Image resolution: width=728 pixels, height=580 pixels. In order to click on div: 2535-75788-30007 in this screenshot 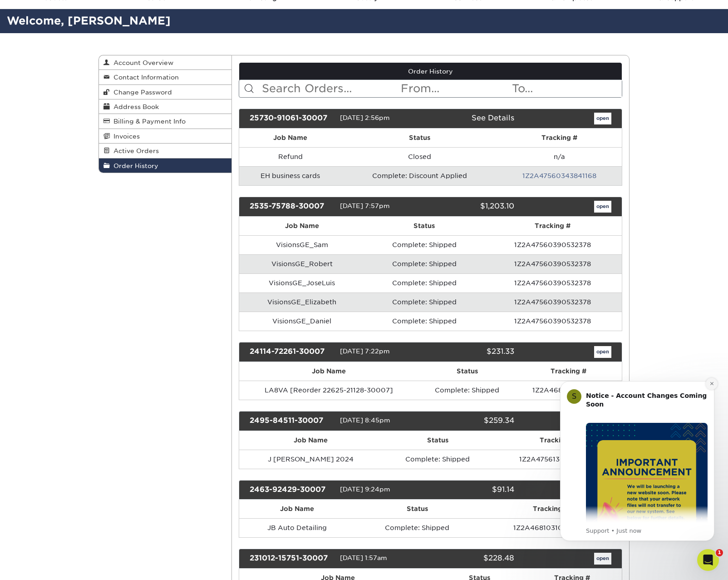, I will do `click(292, 207)`.